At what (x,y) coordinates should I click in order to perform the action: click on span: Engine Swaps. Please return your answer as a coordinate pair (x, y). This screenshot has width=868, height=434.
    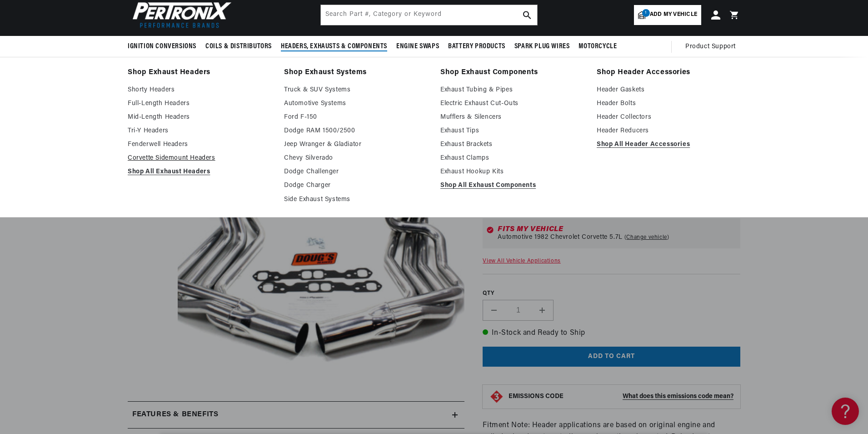
    Looking at the image, I should click on (418, 46).